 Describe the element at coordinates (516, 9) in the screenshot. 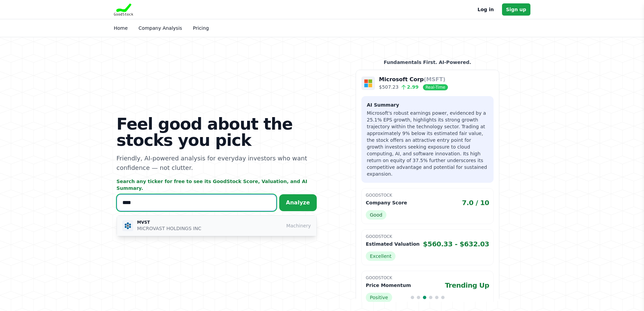

I see `a: Sign up` at that location.